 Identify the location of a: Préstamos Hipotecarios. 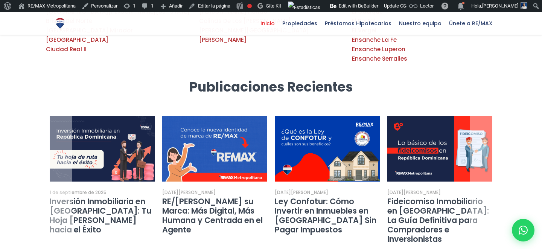
(358, 23).